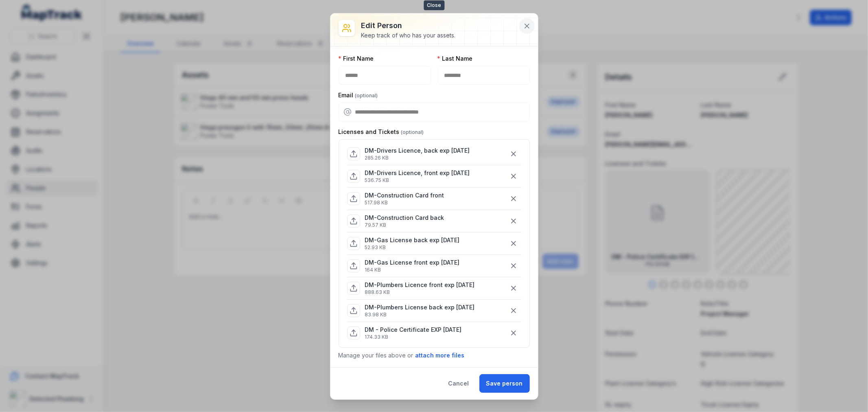  What do you see at coordinates (381, 132) in the screenshot?
I see `label: Licenses and Tickets` at bounding box center [381, 132].